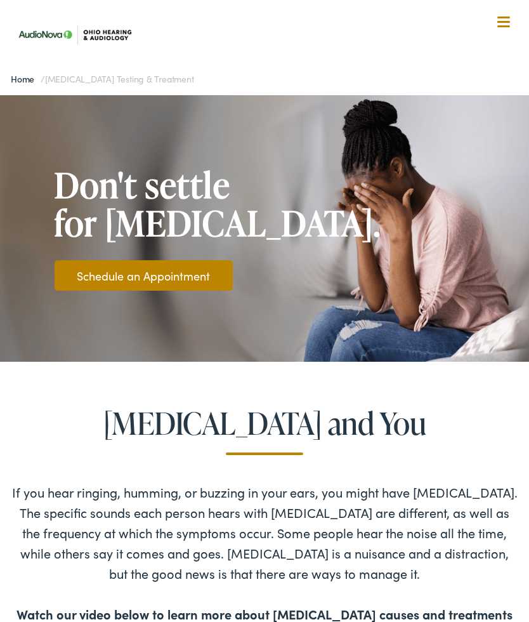 The image size is (529, 622). I want to click on a: Home, so click(25, 79).